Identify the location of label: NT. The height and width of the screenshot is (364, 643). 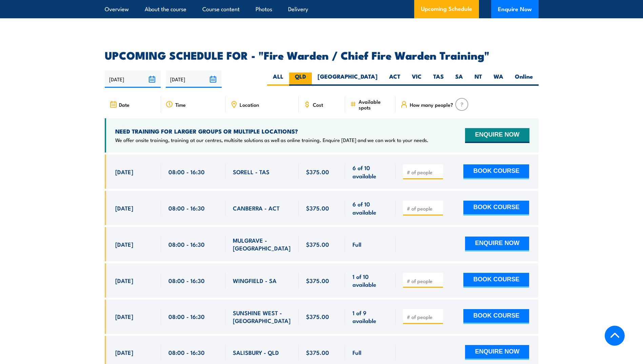
(478, 79).